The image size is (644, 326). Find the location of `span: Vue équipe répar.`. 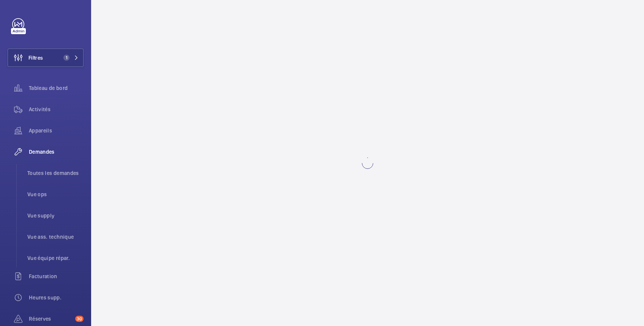

span: Vue équipe répar. is located at coordinates (55, 258).